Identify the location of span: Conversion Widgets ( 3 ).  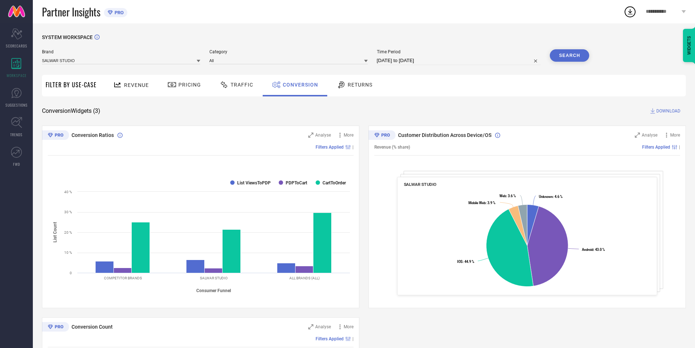
(71, 111).